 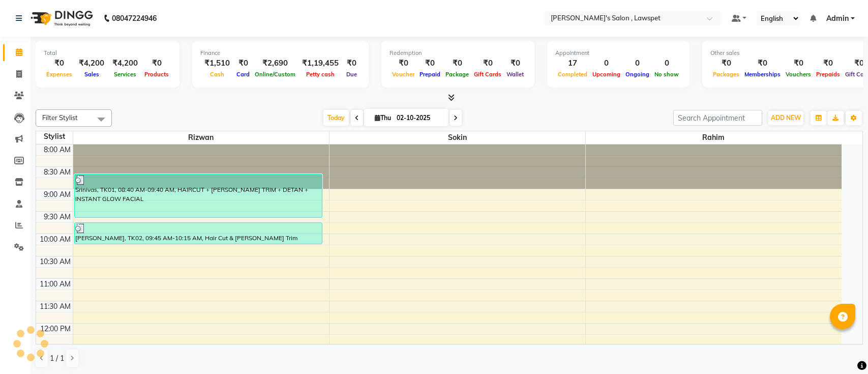 What do you see at coordinates (785, 118) in the screenshot?
I see `button: ADD NEW` at bounding box center [785, 118].